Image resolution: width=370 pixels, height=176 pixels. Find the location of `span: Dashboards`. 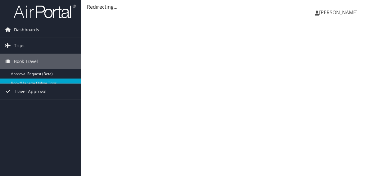

span: Dashboards is located at coordinates (26, 30).